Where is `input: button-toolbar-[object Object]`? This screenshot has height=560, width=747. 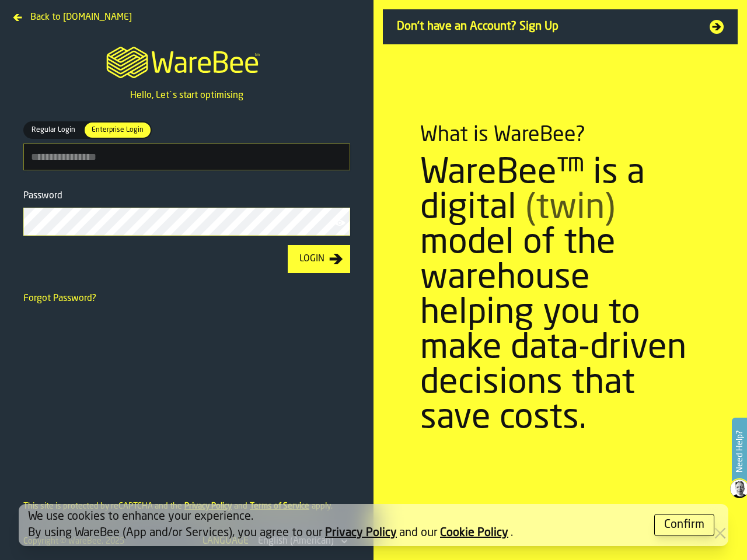
input: button-toolbar-[object Object] is located at coordinates (187, 157).